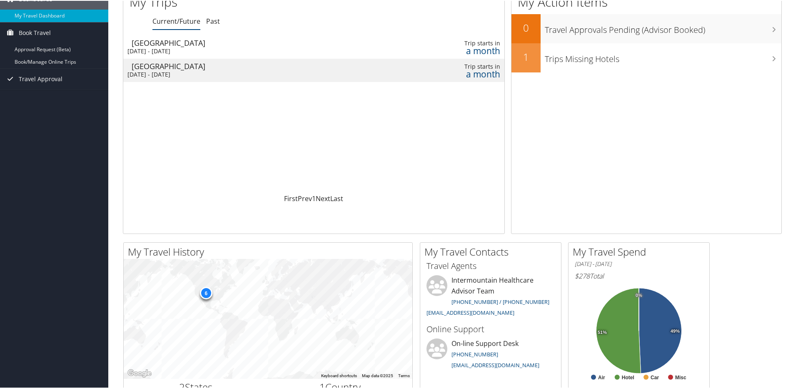 The image size is (793, 388). Describe the element at coordinates (663, 56) in the screenshot. I see `h3: Trips Missing Hotels` at that location.